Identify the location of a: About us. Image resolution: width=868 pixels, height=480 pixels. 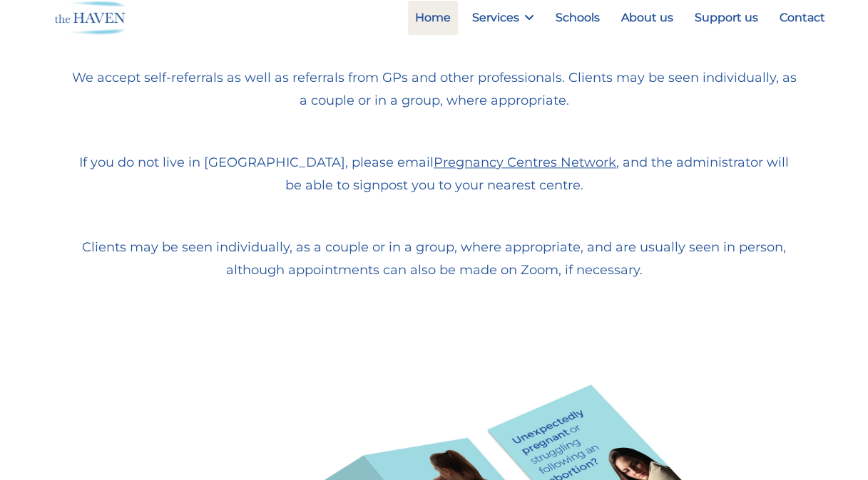
(646, 18).